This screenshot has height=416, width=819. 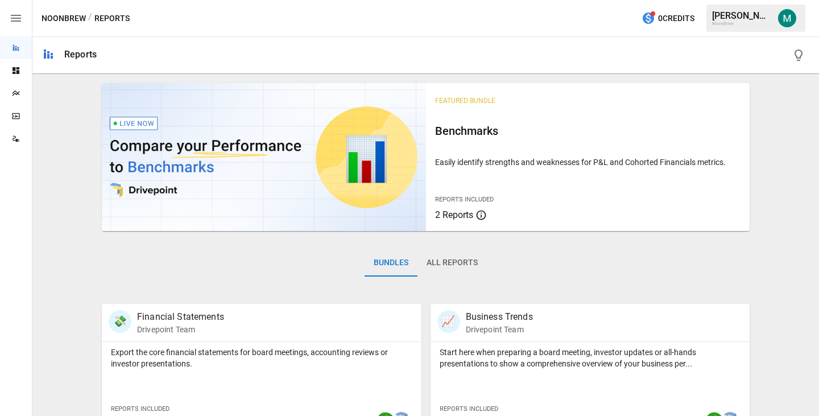 What do you see at coordinates (787, 18) in the screenshot?
I see `button: Michael Gross` at bounding box center [787, 18].